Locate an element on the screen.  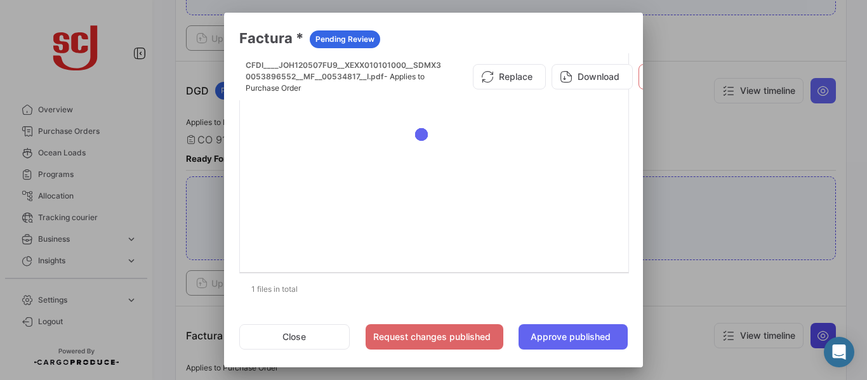
h3: Factura * is located at coordinates (434, 38).